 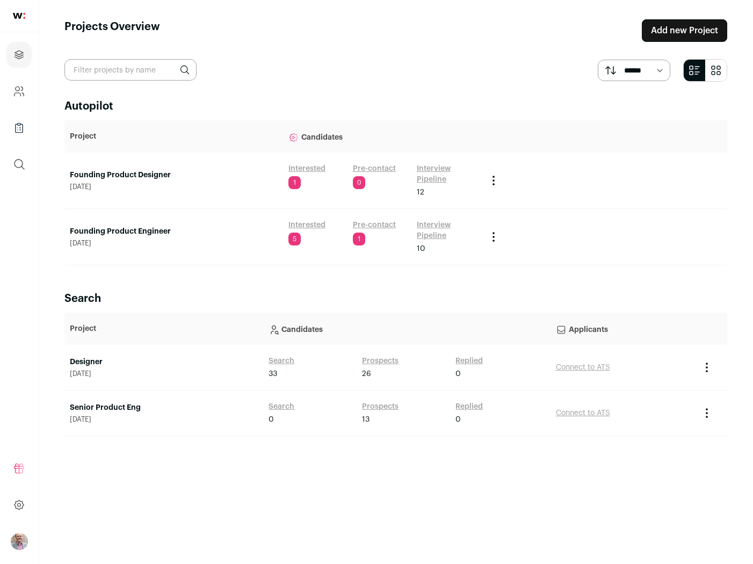 I want to click on span: 26, so click(x=367, y=374).